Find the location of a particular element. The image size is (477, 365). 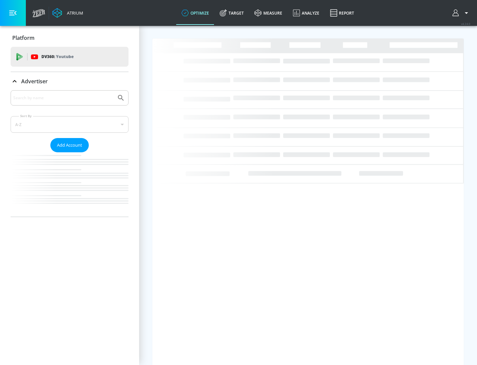

input: Search by name is located at coordinates (63, 98).